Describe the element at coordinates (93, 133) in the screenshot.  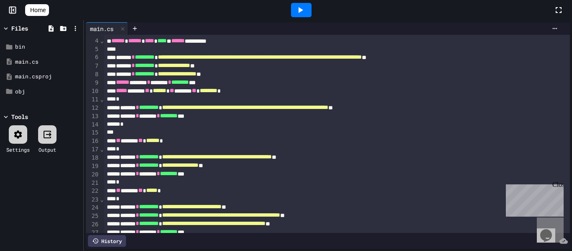
I see `div: 15` at that location.